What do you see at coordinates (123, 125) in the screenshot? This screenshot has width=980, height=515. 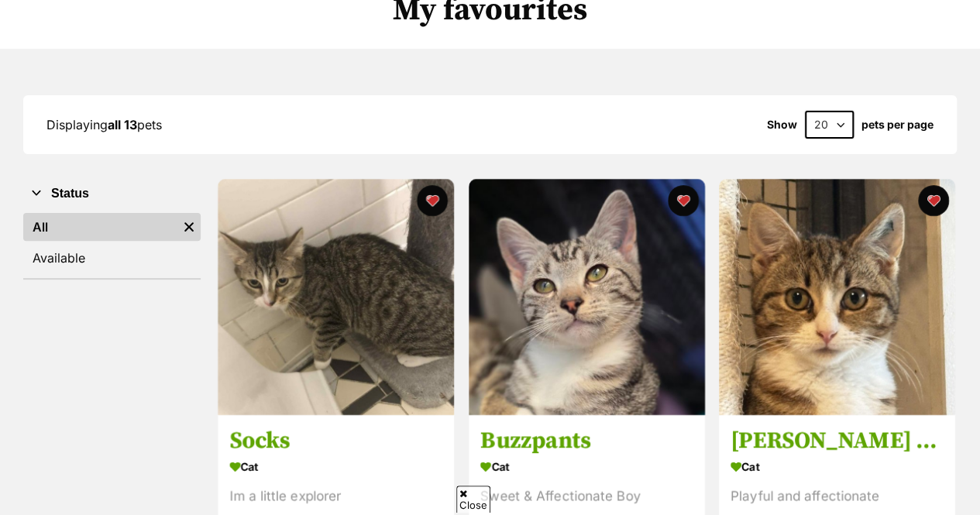 I see `strong: all 13` at bounding box center [123, 125].